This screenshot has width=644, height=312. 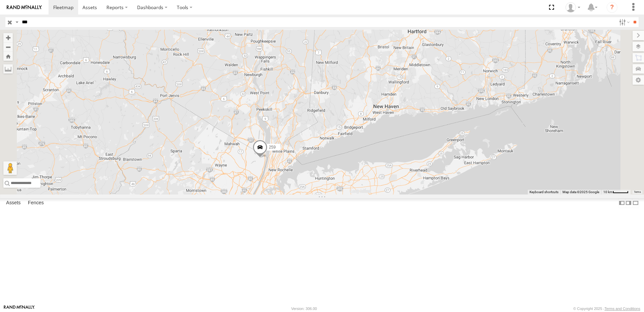 What do you see at coordinates (10, 168) in the screenshot?
I see `button: Drag Pegman onto the map to open Street View` at bounding box center [10, 168].